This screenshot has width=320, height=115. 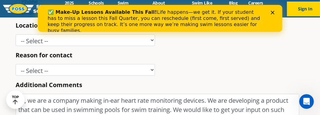 What do you see at coordinates (29, 9) in the screenshot?
I see `img: FOSS Swim School Logo` at bounding box center [29, 9].